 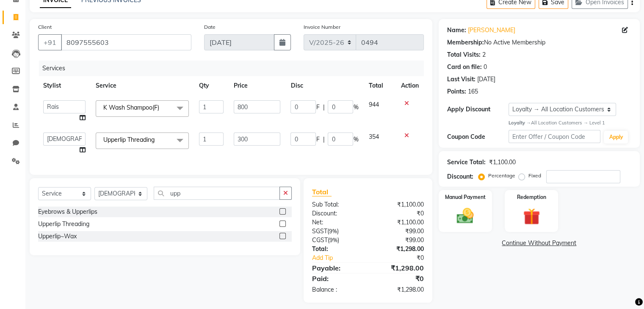 I want to click on div: Points:, so click(x=457, y=92).